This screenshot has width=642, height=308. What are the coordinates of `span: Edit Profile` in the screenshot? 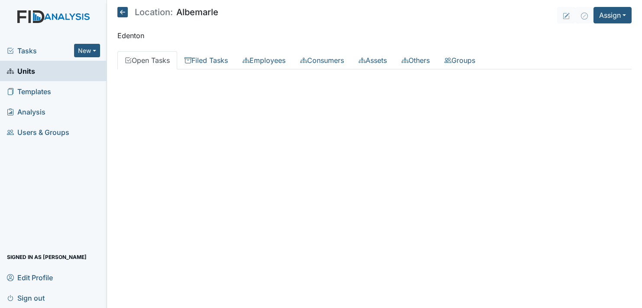 It's located at (30, 277).